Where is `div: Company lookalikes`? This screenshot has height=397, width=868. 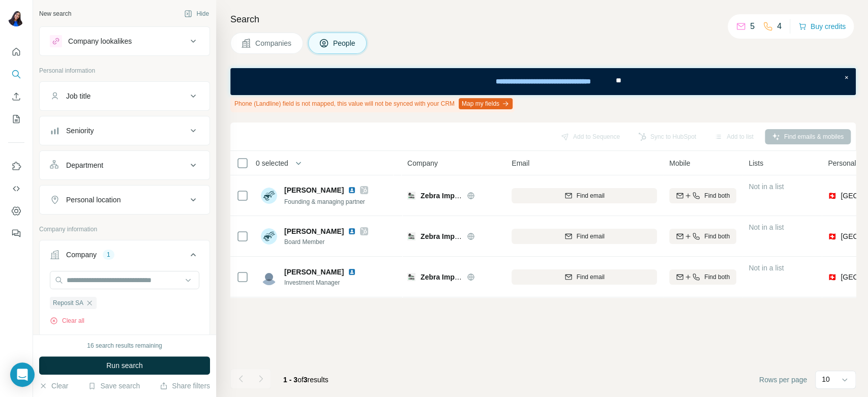
div: Company lookalikes is located at coordinates (100, 41).